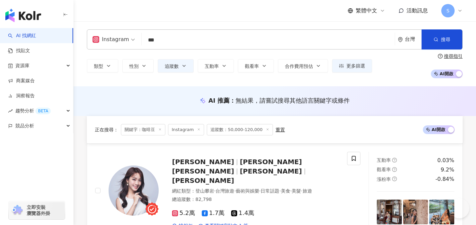 The image size is (476, 225). I want to click on span: 性別, so click(134, 66).